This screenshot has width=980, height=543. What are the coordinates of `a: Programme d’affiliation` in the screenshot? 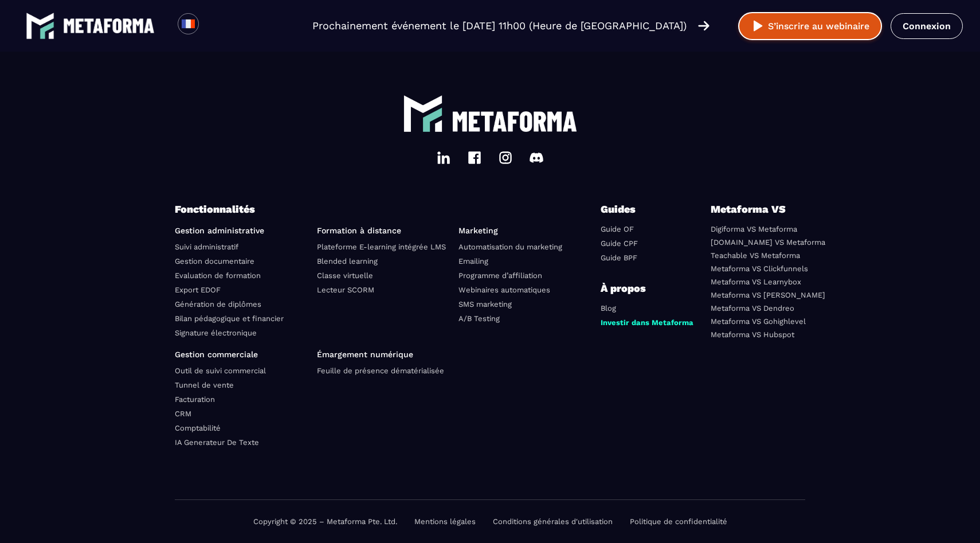 It's located at (500, 275).